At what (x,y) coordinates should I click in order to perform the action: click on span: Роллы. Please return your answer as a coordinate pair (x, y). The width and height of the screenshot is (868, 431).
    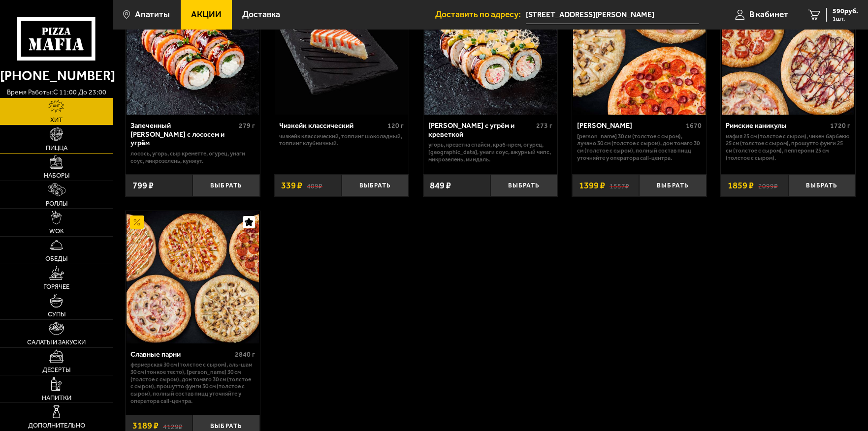
    Looking at the image, I should click on (57, 203).